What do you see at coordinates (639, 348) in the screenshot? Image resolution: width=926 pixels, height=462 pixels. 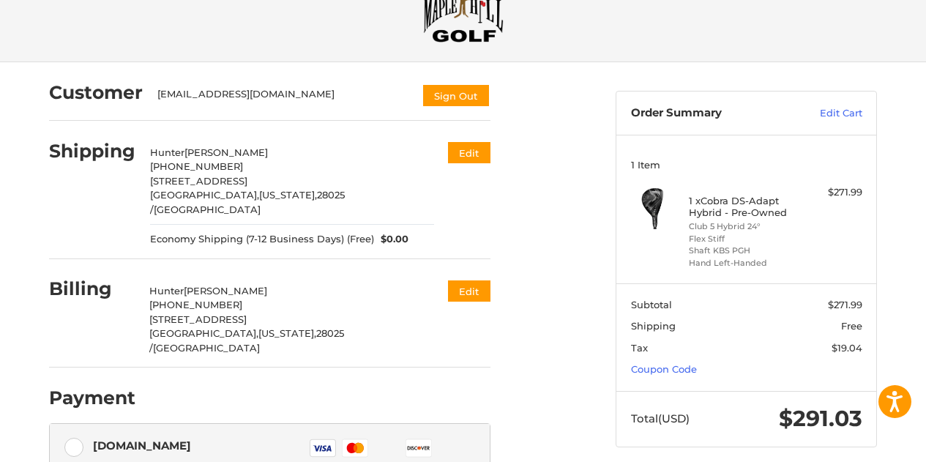 I see `span: Tax` at bounding box center [639, 348].